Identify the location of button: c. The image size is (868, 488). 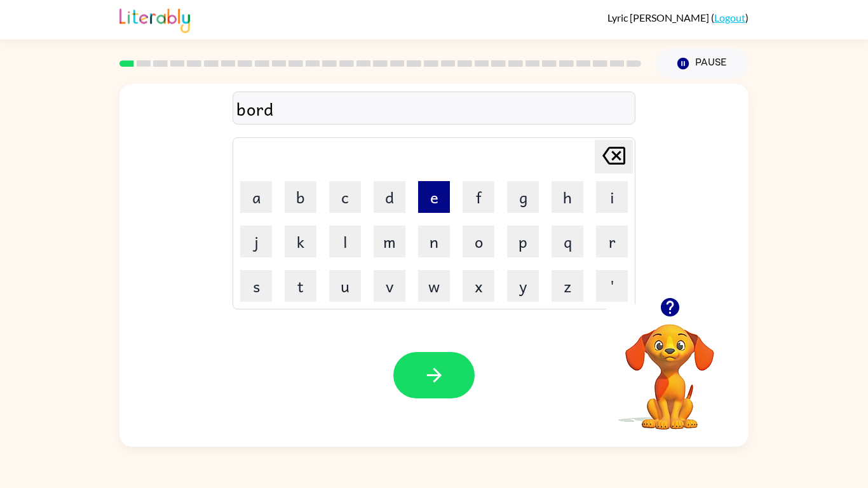
(345, 197).